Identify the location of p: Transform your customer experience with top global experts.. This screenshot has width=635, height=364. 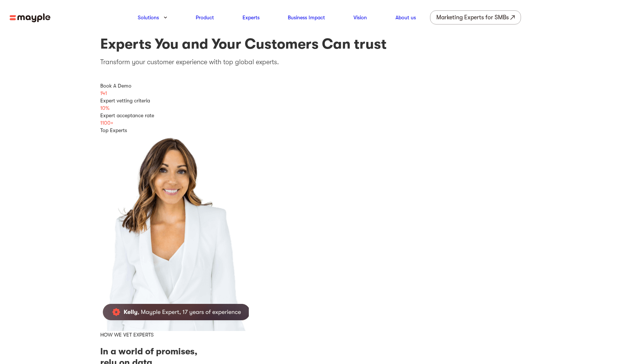
(318, 62).